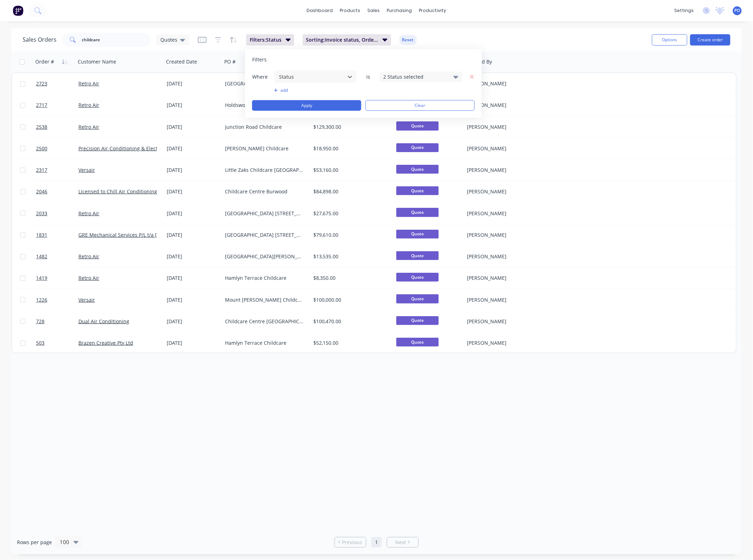 The image size is (753, 560). Describe the element at coordinates (42, 278) in the screenshot. I see `span: 1419` at that location.